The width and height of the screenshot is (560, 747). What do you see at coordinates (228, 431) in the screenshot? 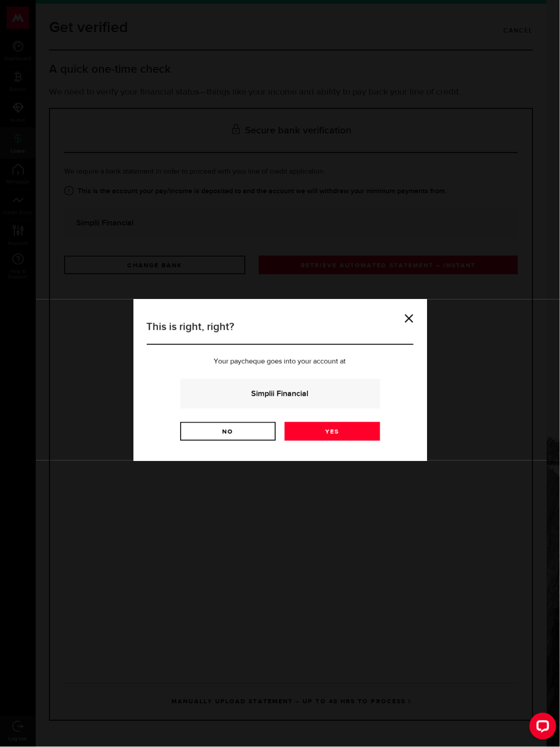
I see `a: No` at bounding box center [228, 431].